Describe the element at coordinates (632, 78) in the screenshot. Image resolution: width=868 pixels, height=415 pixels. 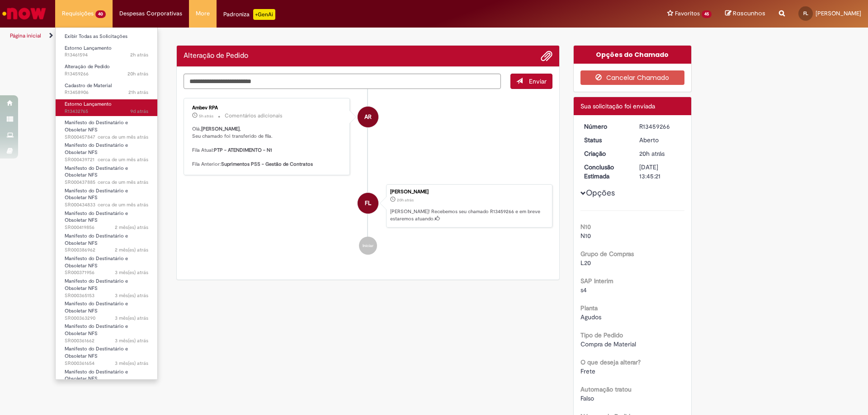
I see `button: Cancelar Chamado` at that location.